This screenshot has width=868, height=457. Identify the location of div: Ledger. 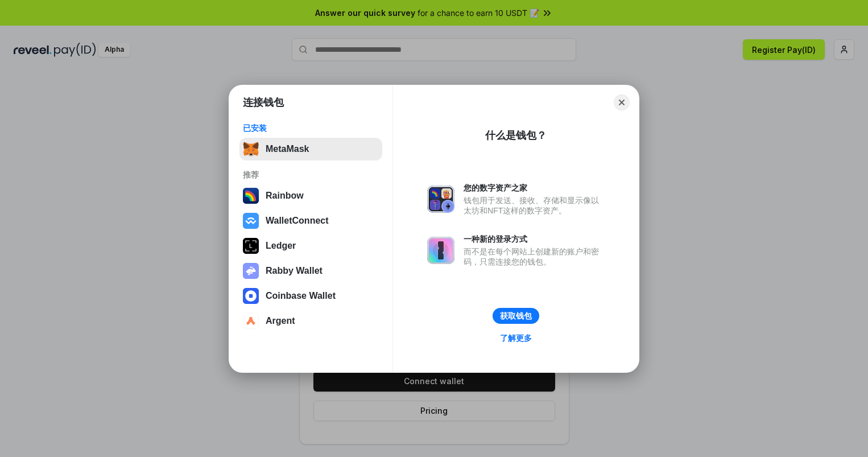
(281, 245).